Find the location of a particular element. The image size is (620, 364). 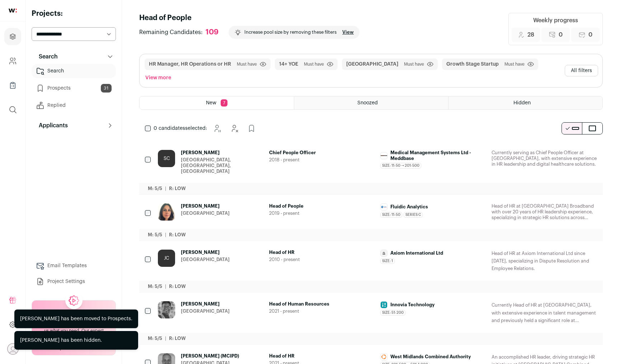

span: Chief People Officer is located at coordinates (322, 153).